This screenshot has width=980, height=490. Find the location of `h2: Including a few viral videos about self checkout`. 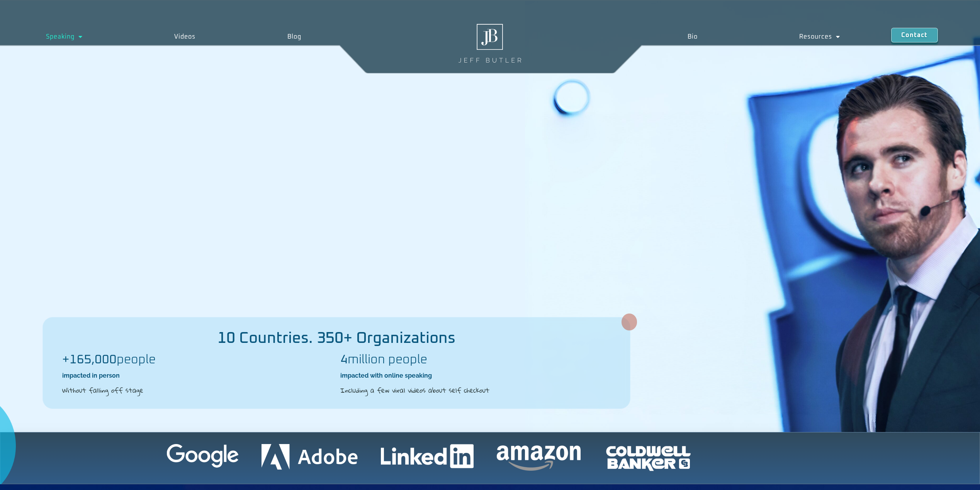

h2: Including a few viral videos about self checkout is located at coordinates (475, 390).